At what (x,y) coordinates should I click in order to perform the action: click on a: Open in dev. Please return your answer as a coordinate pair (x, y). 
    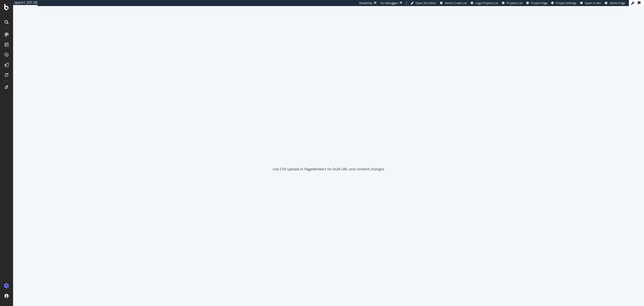
    Looking at the image, I should click on (590, 3).